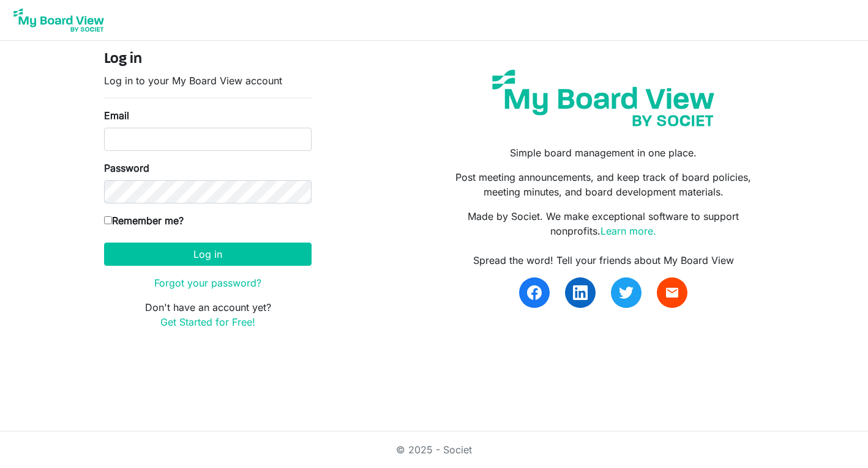 The width and height of the screenshot is (868, 468). Describe the element at coordinates (108, 220) in the screenshot. I see `input: Remember me?` at that location.